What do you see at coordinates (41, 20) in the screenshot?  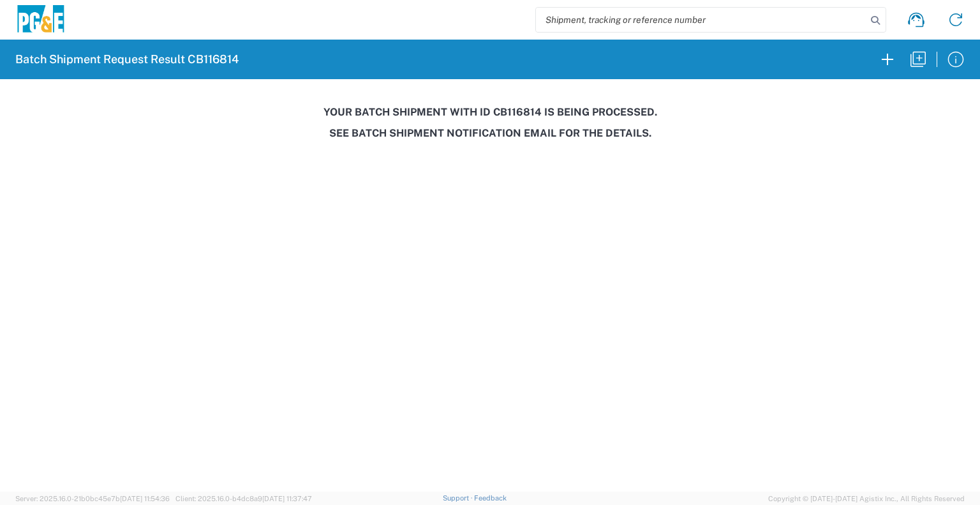 I see `img: pge` at bounding box center [41, 20].